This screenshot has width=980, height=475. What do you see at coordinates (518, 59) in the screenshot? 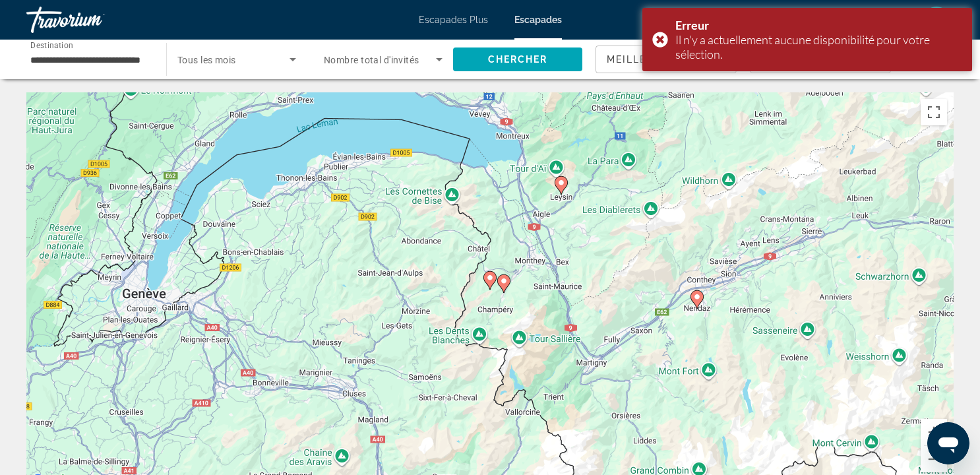
I see `span: Chercher` at bounding box center [518, 59].